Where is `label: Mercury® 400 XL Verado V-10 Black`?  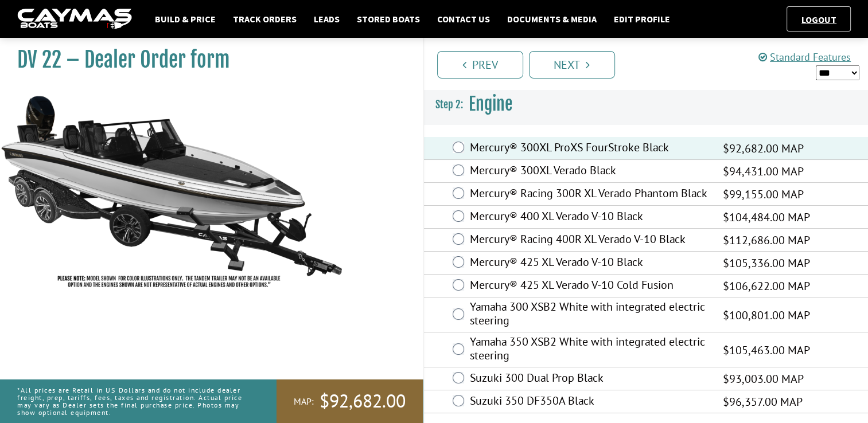 label: Mercury® 400 XL Verado V-10 Black is located at coordinates (589, 217).